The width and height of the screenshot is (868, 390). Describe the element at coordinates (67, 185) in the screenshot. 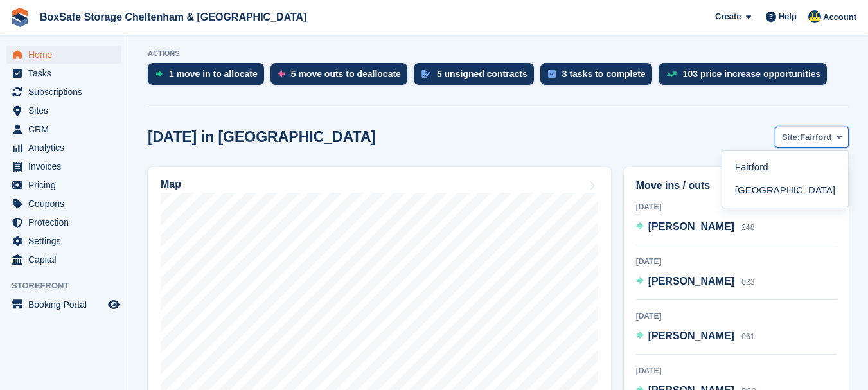

I see `span: Pricing` at that location.